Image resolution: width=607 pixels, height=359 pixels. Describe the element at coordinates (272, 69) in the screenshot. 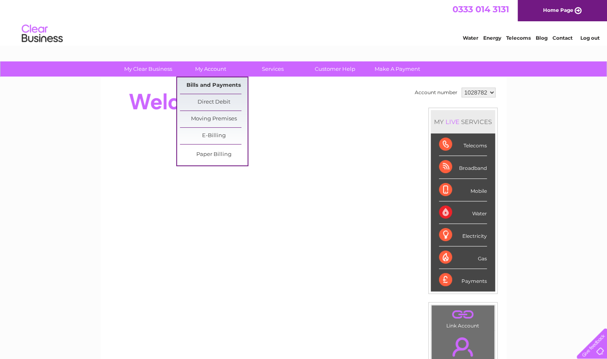

I see `a: Services` at that location.